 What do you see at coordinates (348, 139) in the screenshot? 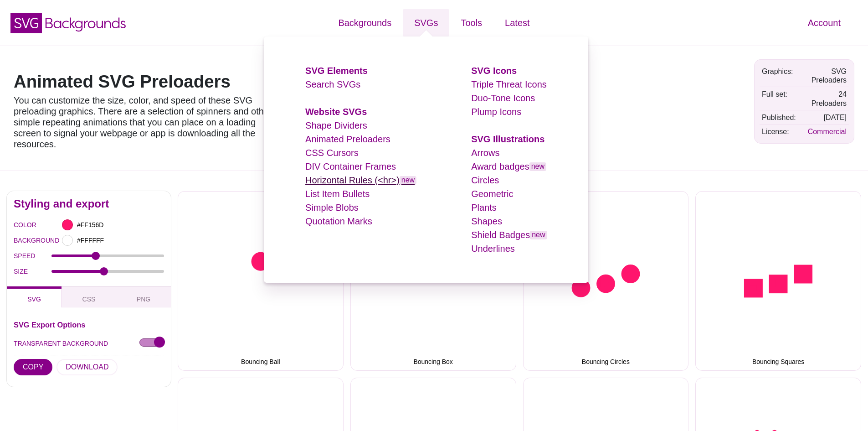
I see `a: Animated Preloaders` at bounding box center [348, 139].